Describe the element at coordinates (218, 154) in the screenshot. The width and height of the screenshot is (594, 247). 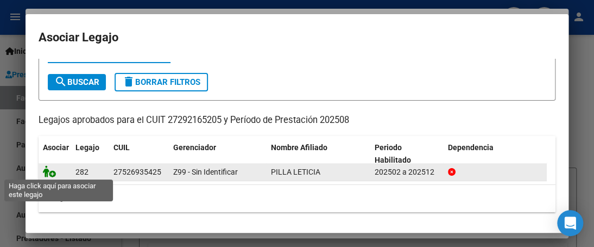
I see `datatable-header-cell: Gerenciador` at that location.